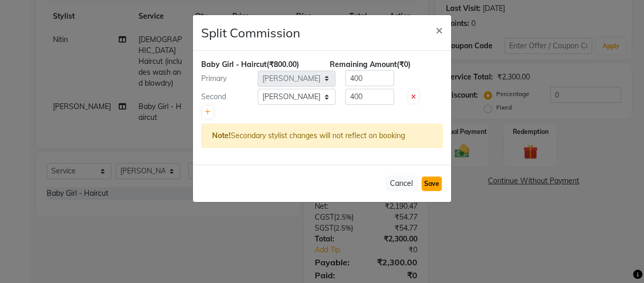 The height and width of the screenshot is (283, 644). Describe the element at coordinates (402, 183) in the screenshot. I see `button: Cancel` at that location.